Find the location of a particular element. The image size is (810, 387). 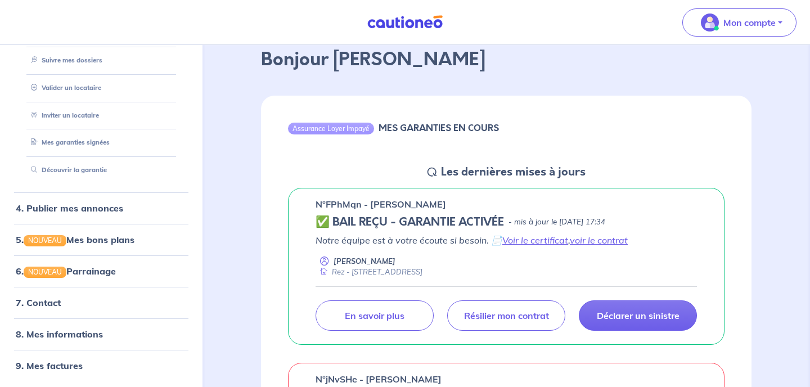

p: Déclarer un sinistre is located at coordinates (638, 316).